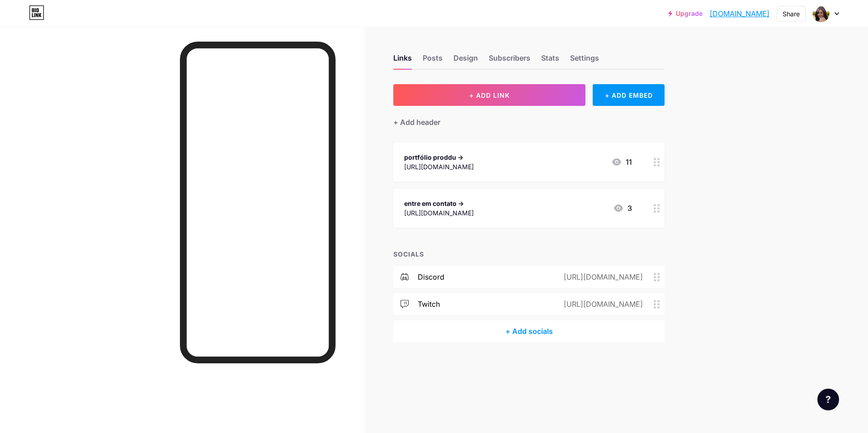 Image resolution: width=868 pixels, height=433 pixels. What do you see at coordinates (629, 95) in the screenshot?
I see `div: + ADD EMBED` at bounding box center [629, 95].